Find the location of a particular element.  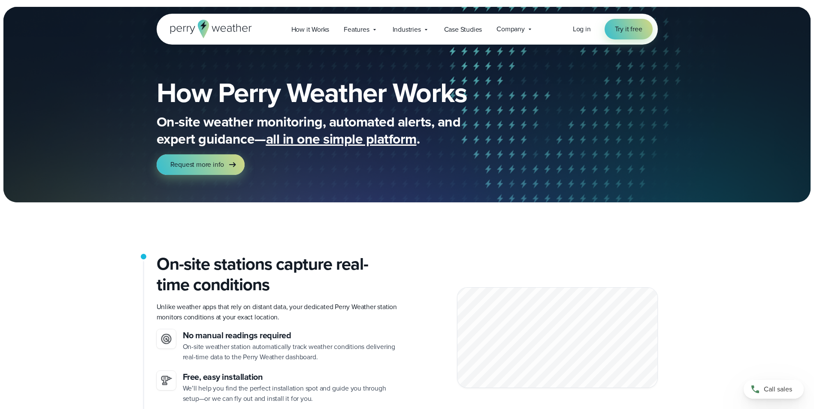

span: Industries is located at coordinates (407, 30).